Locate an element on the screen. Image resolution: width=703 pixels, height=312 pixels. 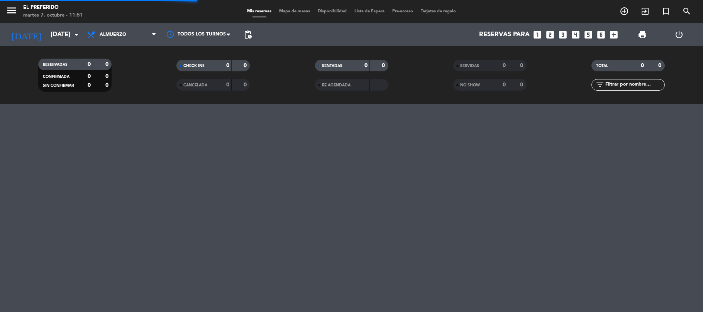
i: power_settings_new is located at coordinates (679, 35).